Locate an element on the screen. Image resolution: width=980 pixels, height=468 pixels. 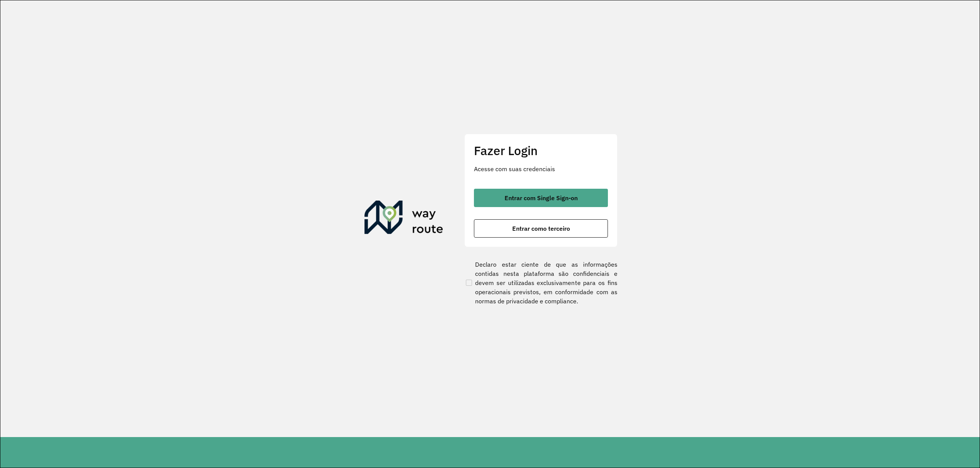
img: Roteirizador AmbevTech is located at coordinates (403, 219).